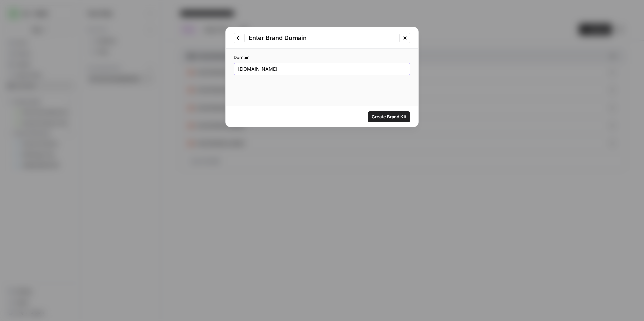  I want to click on button: Go to previous step, so click(239, 38).